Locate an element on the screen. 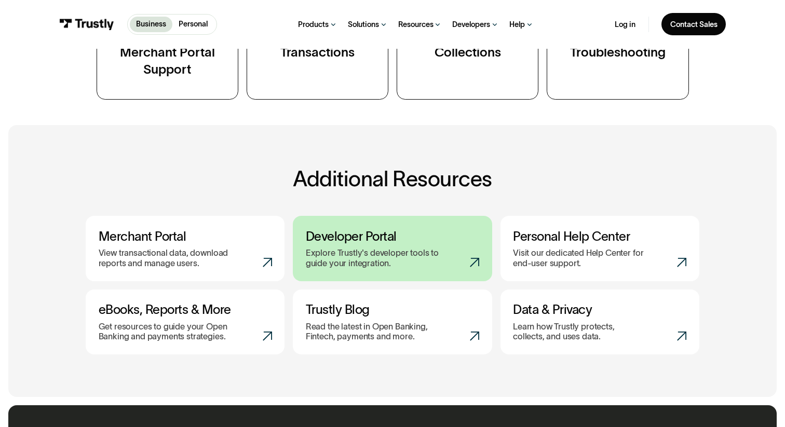 This screenshot has height=427, width=785. div: Troubleshooting is located at coordinates (618, 52).